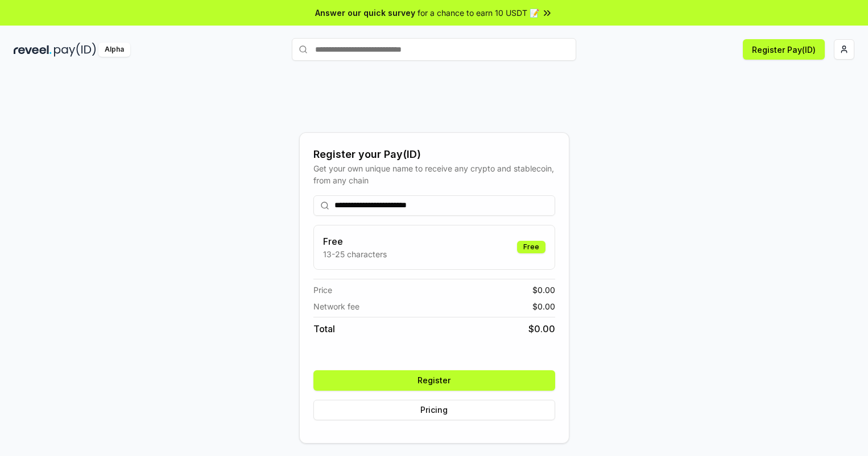 The width and height of the screenshot is (868, 456). What do you see at coordinates (114, 49) in the screenshot?
I see `div: Alpha` at bounding box center [114, 49].